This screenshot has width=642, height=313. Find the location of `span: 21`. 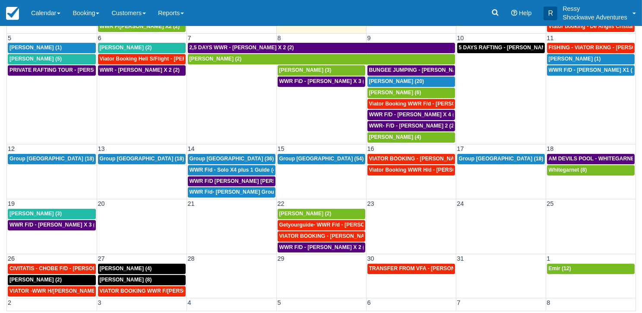

span: 21 is located at coordinates (191, 203).